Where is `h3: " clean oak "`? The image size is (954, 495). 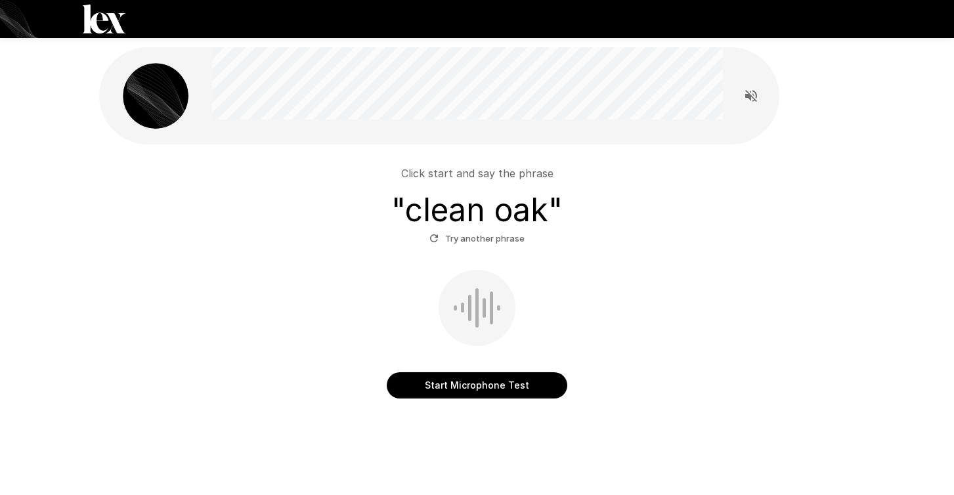 h3: " clean oak " is located at coordinates (477, 210).